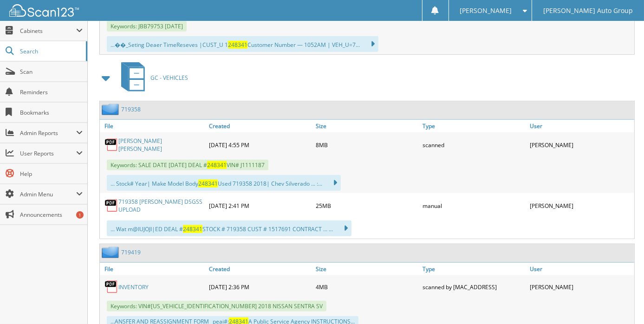 The image size is (644, 324). What do you see at coordinates (620, 302) in the screenshot?
I see `div: Chat Widget` at bounding box center [620, 302].